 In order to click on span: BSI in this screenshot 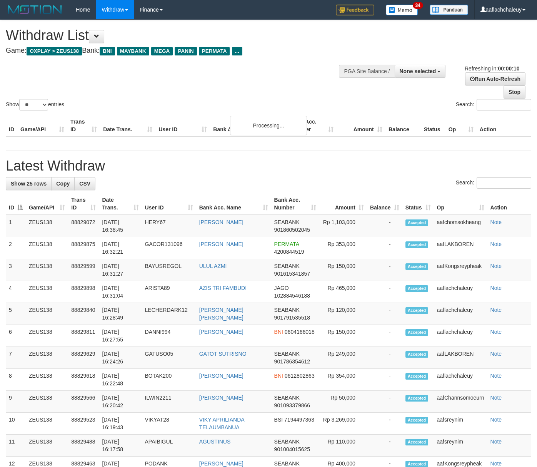, I will do `click(279, 419)`.